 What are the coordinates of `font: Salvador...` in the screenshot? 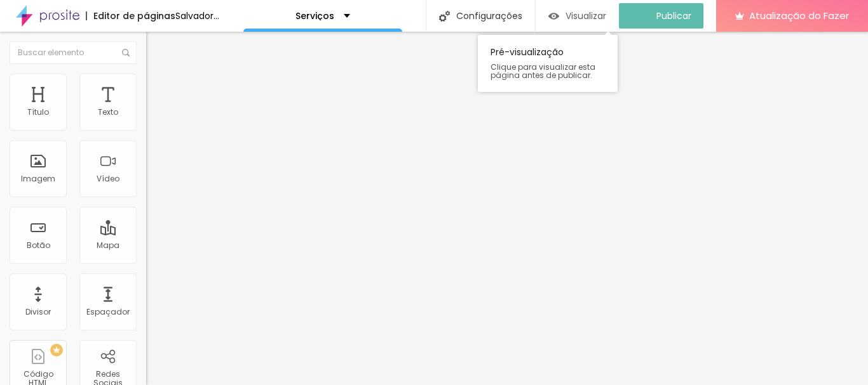 It's located at (197, 16).